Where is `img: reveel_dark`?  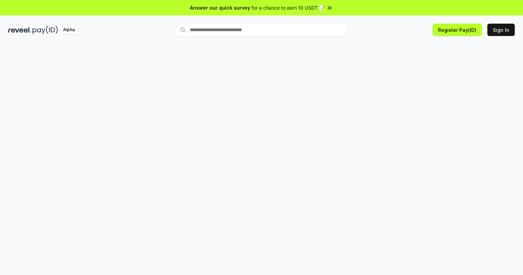 img: reveel_dark is located at coordinates (20, 30).